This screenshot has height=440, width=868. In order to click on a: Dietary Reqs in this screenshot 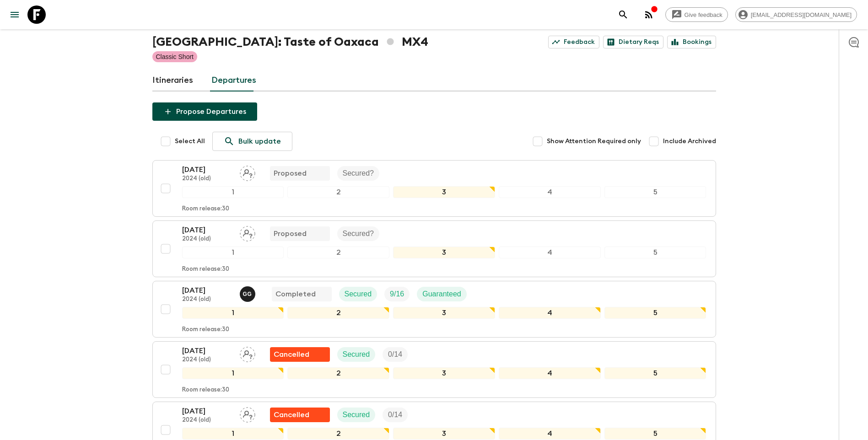, I will do `click(634, 42)`.